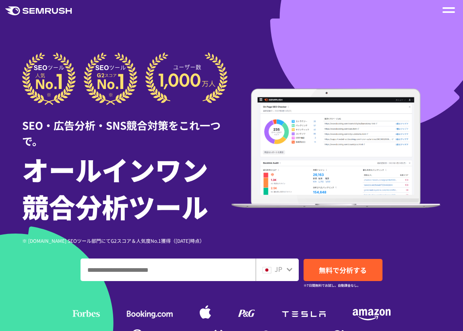 Image resolution: width=463 pixels, height=331 pixels. I want to click on input: ドメイン、キーワードまたはURLを入力してください, so click(168, 270).